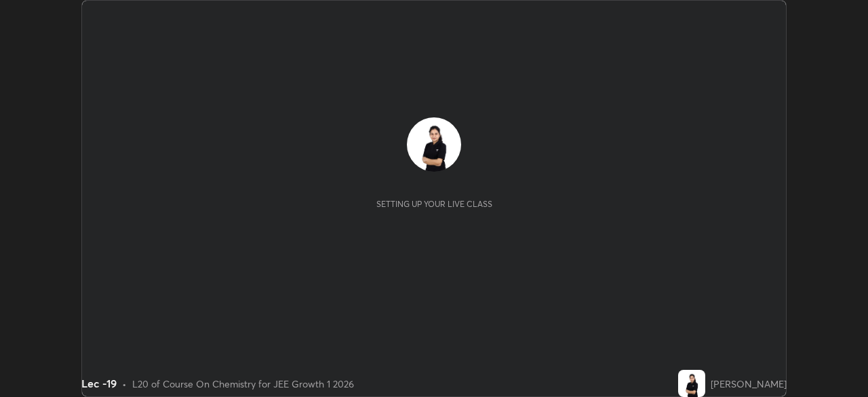 This screenshot has height=397, width=868. What do you see at coordinates (99, 383) in the screenshot?
I see `div: Lec -19` at bounding box center [99, 383].